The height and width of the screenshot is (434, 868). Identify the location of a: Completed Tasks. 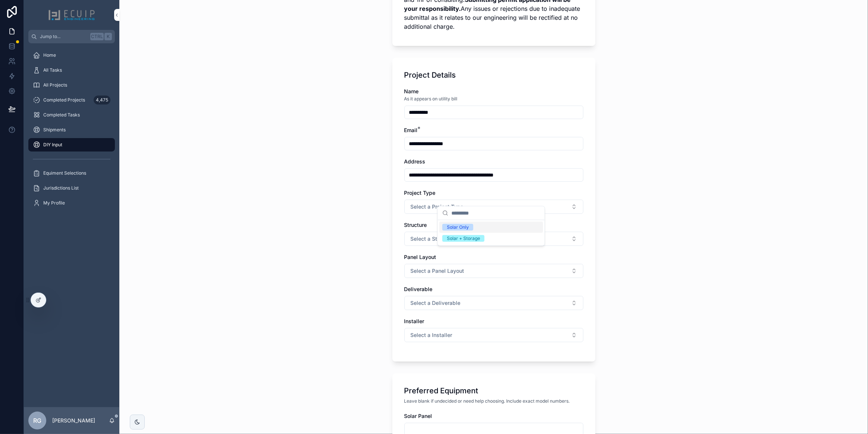
(72, 115).